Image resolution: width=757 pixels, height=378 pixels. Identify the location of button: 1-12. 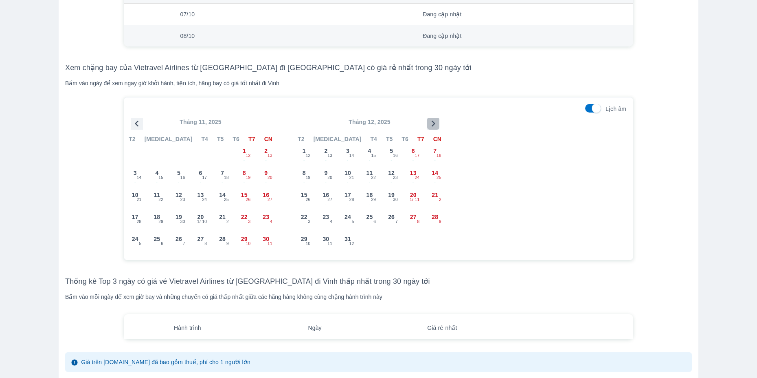
(244, 154).